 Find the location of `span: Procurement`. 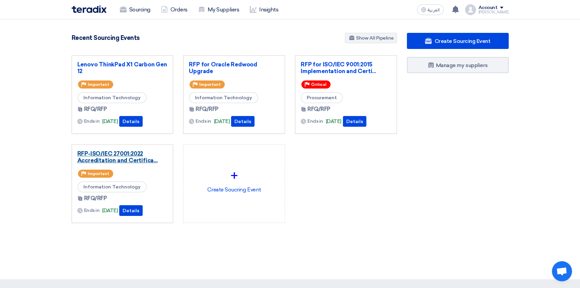

span: Procurement is located at coordinates (322, 98).